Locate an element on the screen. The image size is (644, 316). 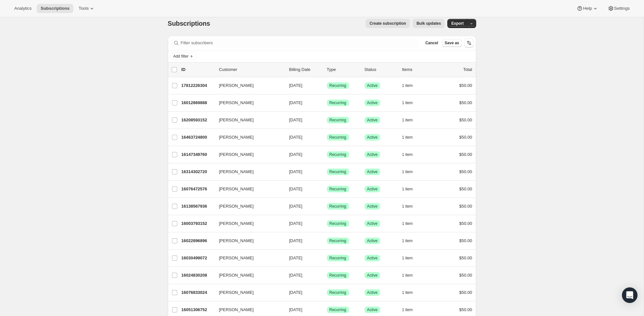
p: 16024830208 is located at coordinates (198, 275).